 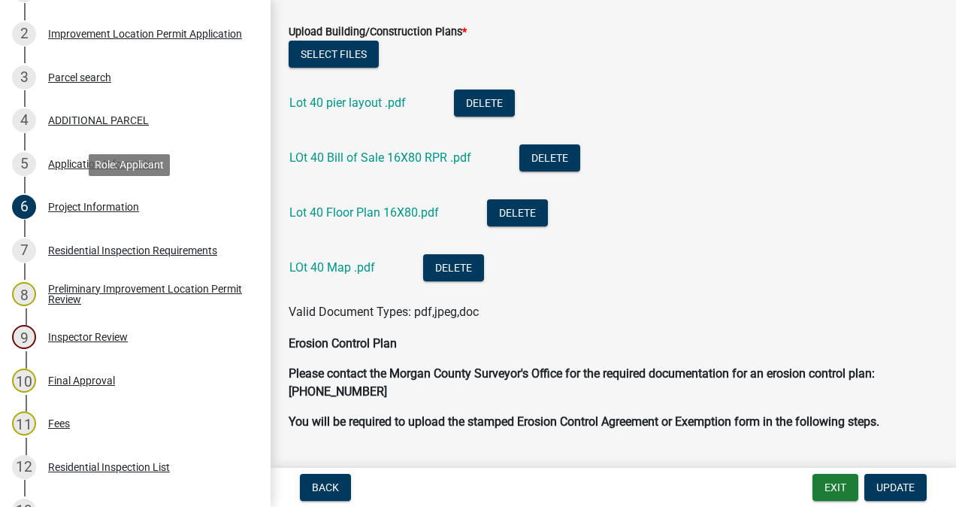 What do you see at coordinates (132, 250) in the screenshot?
I see `div: Residential Inspection Requirements` at bounding box center [132, 250].